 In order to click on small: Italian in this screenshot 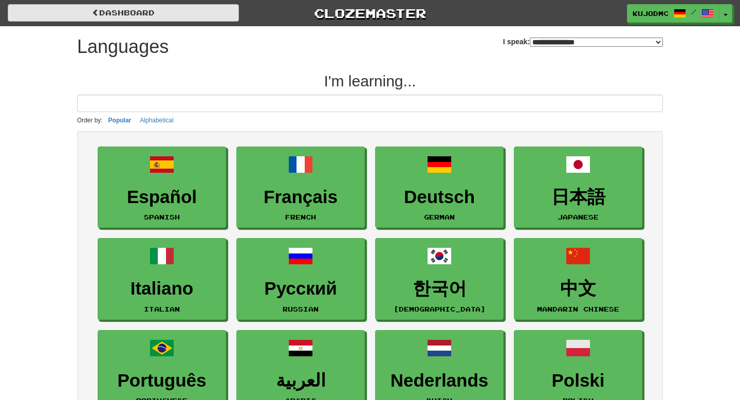, I will do `click(162, 309)`.